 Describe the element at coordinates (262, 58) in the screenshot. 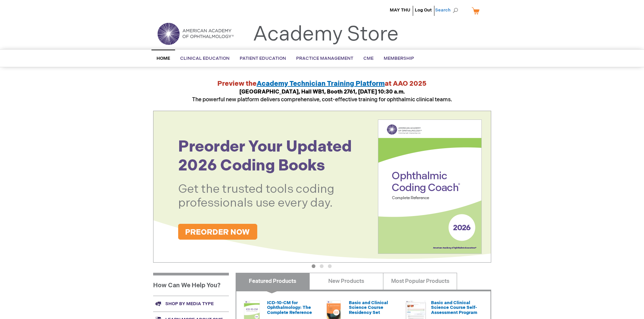

I see `span: Patient Education` at that location.